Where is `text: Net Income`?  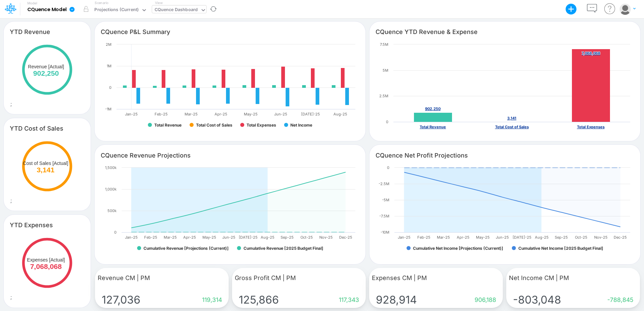
text: Net Income is located at coordinates (301, 125).